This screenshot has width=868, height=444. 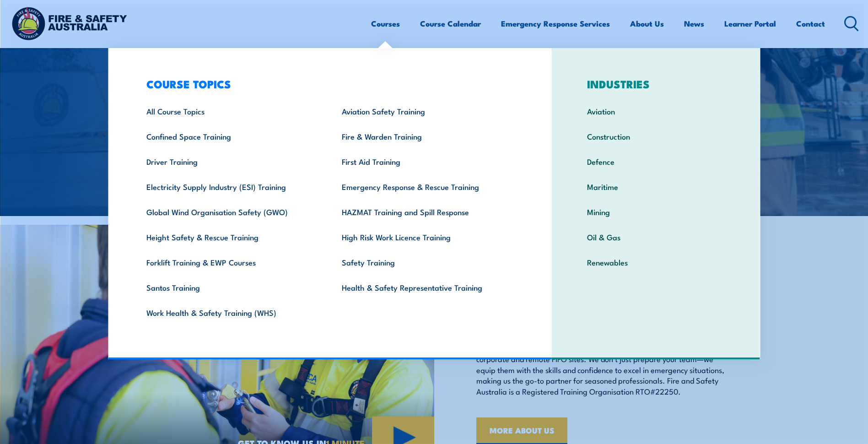 I want to click on a: Fire & Warden Training, so click(x=425, y=136).